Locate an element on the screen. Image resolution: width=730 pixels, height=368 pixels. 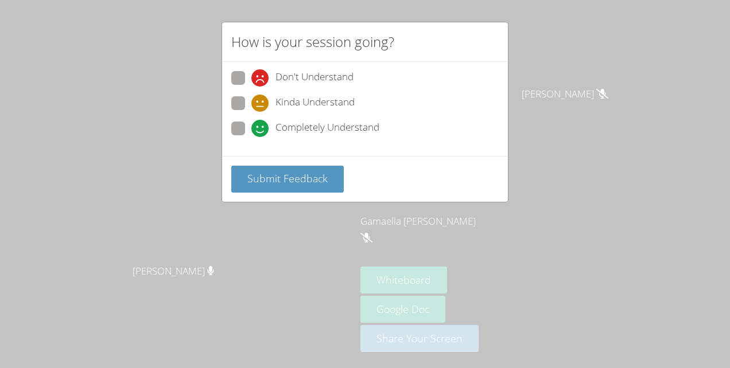
button: Submit Feedback is located at coordinates (288, 179).